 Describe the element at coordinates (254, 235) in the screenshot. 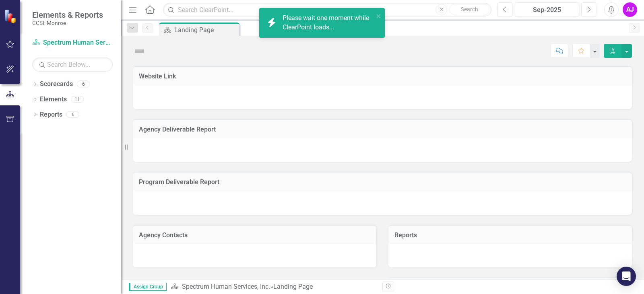

I see `h3: Agency Contacts` at that location.